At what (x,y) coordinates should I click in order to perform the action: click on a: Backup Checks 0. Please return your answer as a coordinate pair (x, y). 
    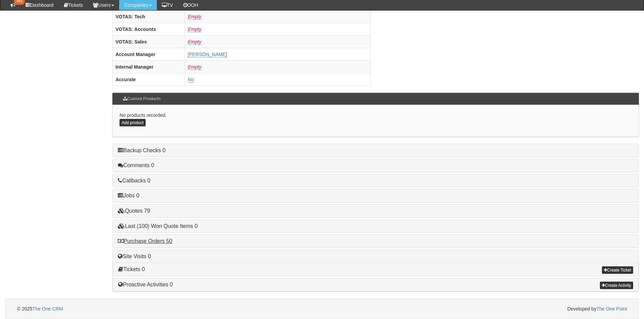
    Looking at the image, I should click on (141, 150).